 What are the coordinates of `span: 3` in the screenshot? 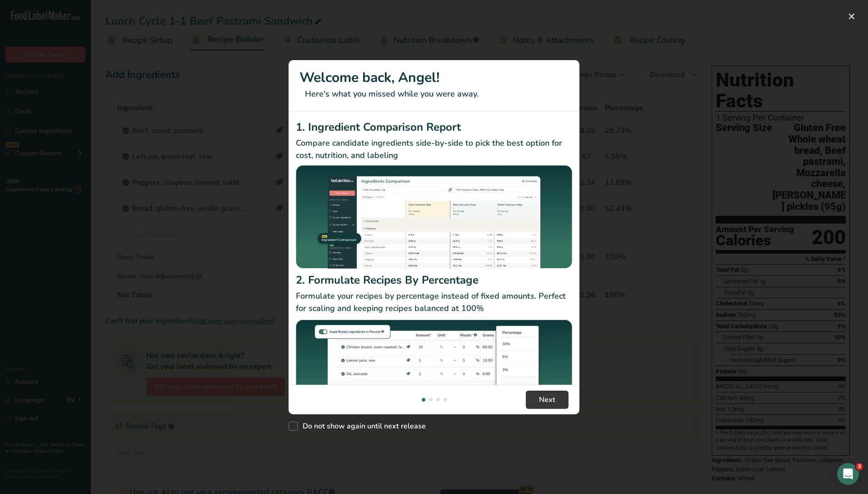 It's located at (859, 466).